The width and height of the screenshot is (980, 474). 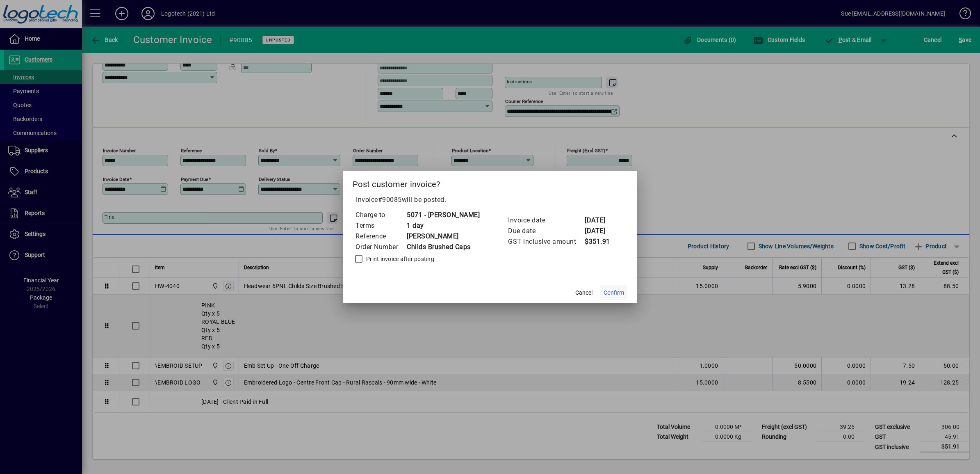 What do you see at coordinates (613, 293) in the screenshot?
I see `button: Confirm` at bounding box center [613, 293].